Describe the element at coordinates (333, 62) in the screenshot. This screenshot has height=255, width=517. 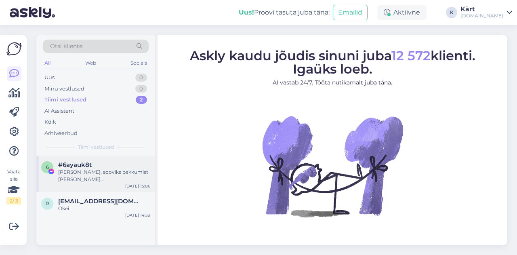
I see `span: Askly kaudu jõudis sinuni juba klienti. Igaüks loeb.` at that location.